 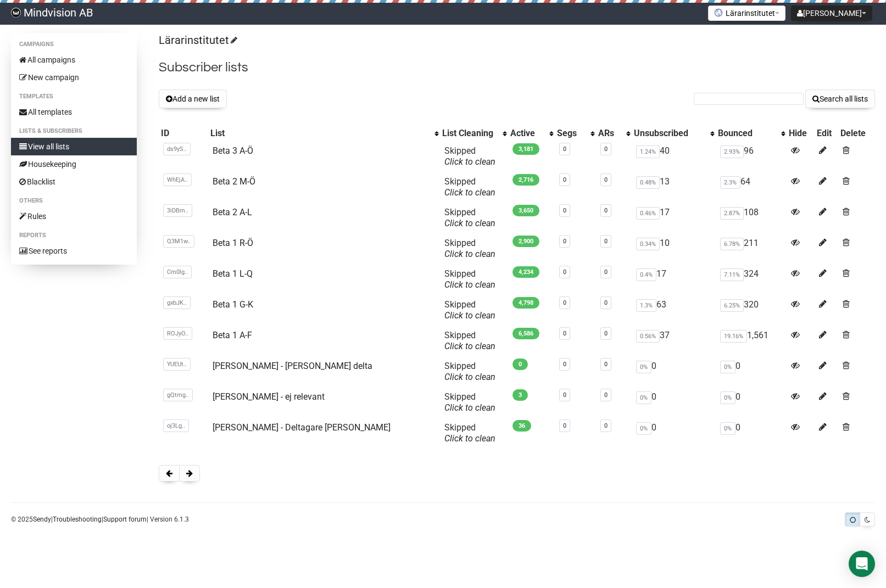 What do you see at coordinates (74, 45) in the screenshot?
I see `li: Campaigns` at bounding box center [74, 45].